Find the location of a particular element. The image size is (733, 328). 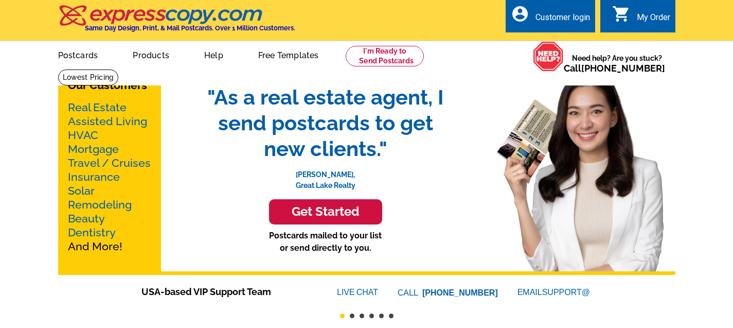

button: 2 of 6 is located at coordinates (352, 315).